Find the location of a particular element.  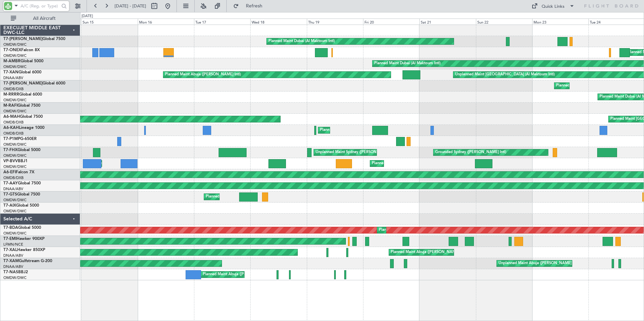

a: T7-P1MPG-650ER is located at coordinates (20, 139).